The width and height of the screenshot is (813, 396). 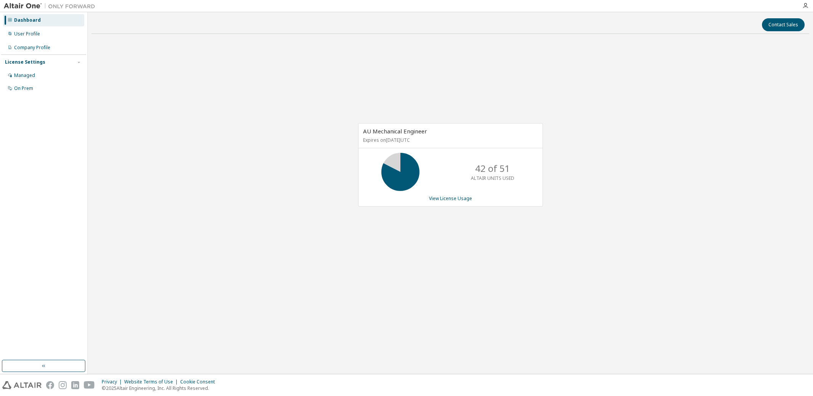 I want to click on span: AU Mechanical Engineer, so click(x=395, y=131).